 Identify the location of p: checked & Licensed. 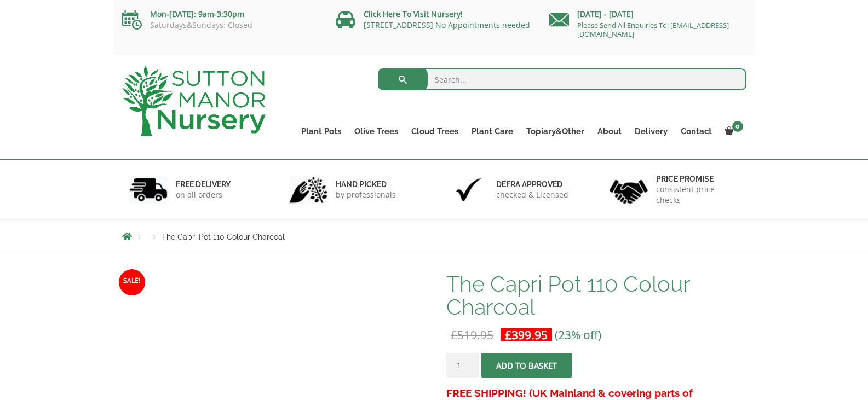
(533, 195).